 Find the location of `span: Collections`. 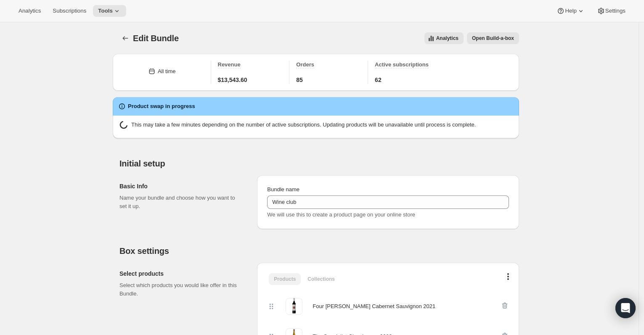

span: Collections is located at coordinates (321, 279).